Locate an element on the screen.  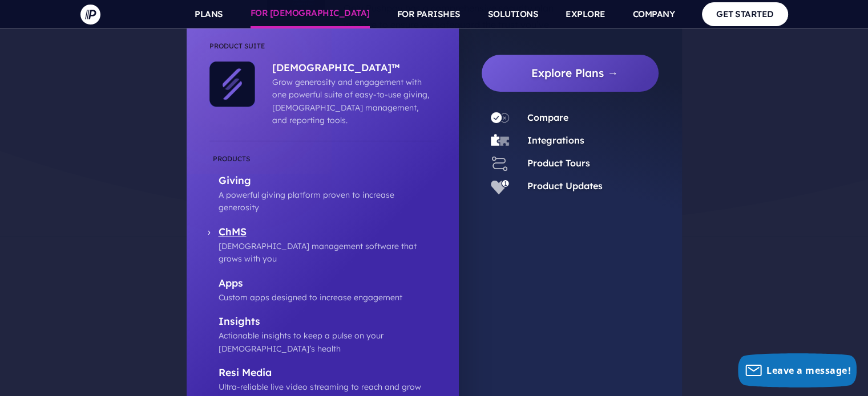
a: Compare is located at coordinates (548, 117).